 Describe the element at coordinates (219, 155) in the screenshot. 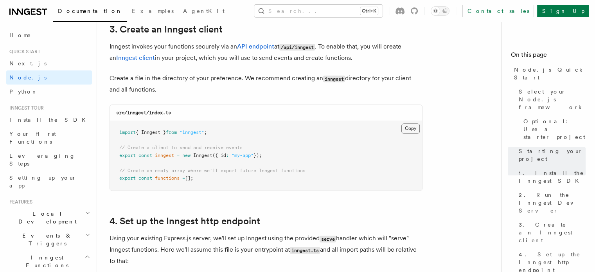

I see `span: ({ id` at that location.